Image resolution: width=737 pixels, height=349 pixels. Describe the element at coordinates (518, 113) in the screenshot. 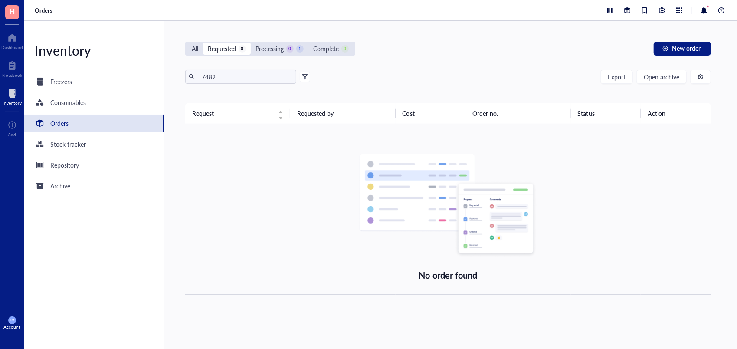

I see `th: Order no.` at that location.